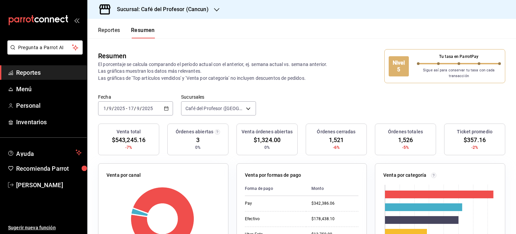  I want to click on span: Ayuda, so click(44, 152).